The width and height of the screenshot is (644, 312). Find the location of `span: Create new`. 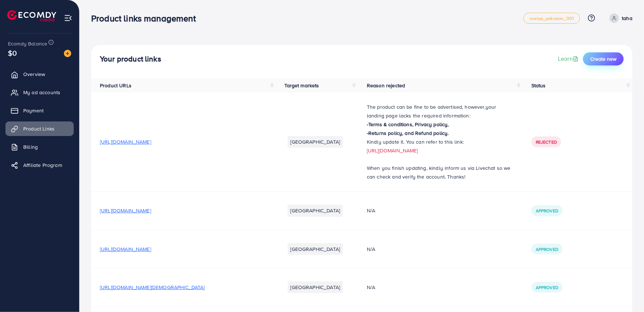

span: Create new is located at coordinates (604, 59).